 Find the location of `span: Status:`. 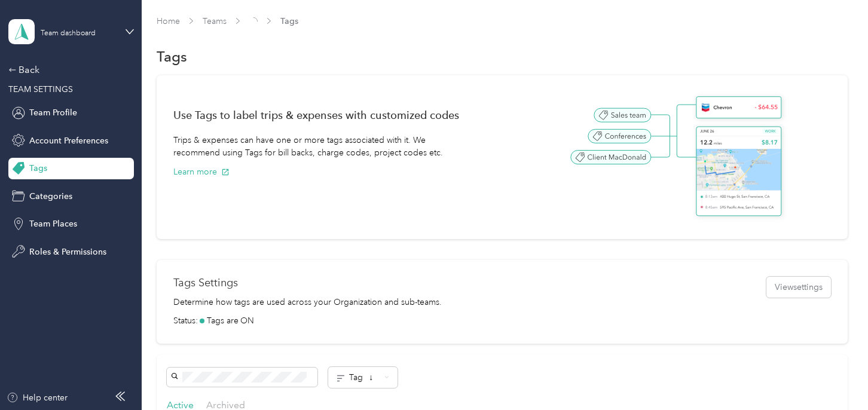

span: Status: is located at coordinates (185, 321).